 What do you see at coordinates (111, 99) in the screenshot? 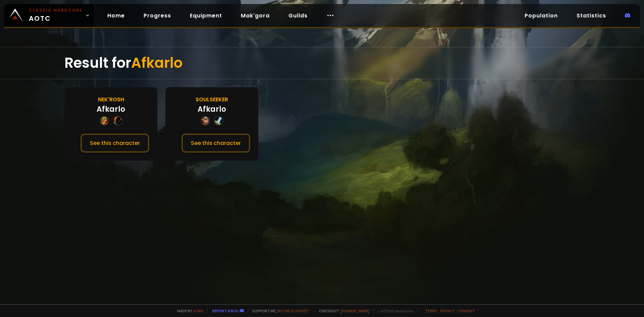
I see `div: Nek'Rosh` at bounding box center [111, 99].